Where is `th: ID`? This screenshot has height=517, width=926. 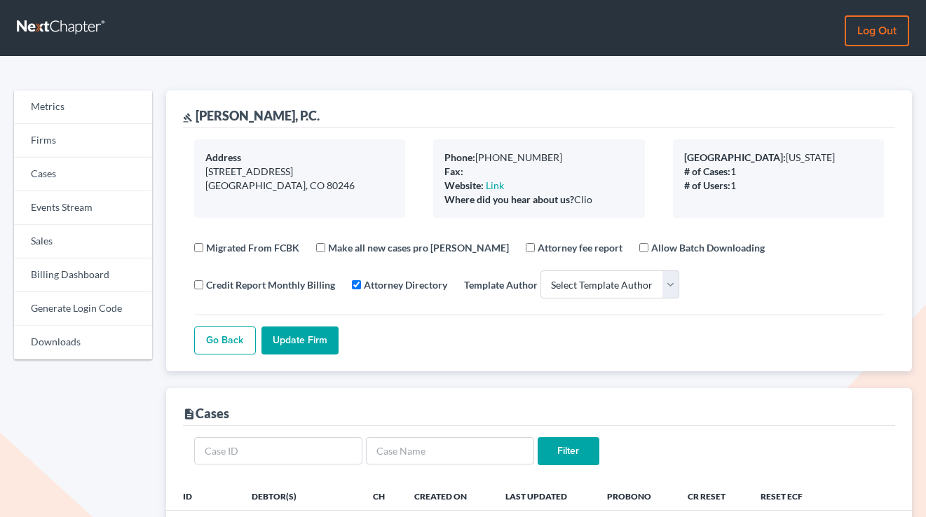
th: ID is located at coordinates (203, 496).